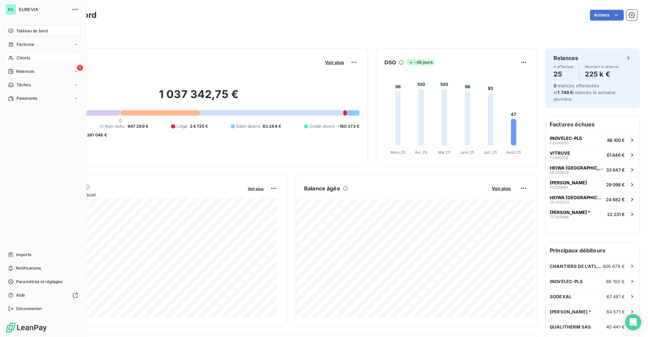 Image resolution: width=648 pixels, height=337 pixels. I want to click on span: Tâches, so click(24, 85).